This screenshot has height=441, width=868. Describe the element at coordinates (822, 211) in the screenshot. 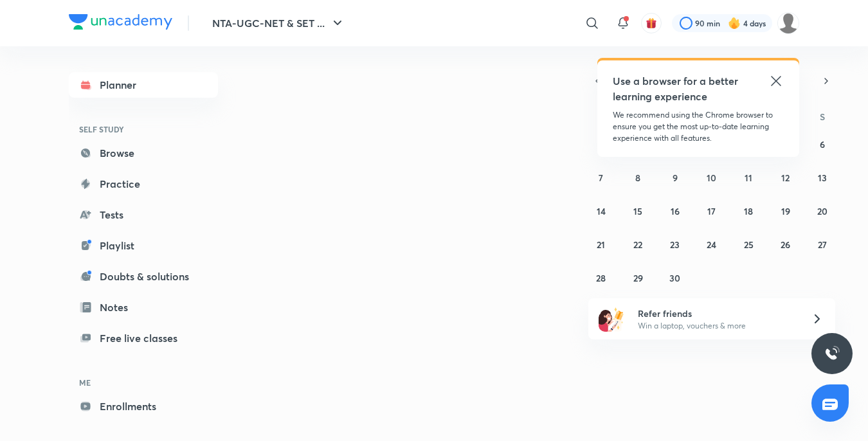

I see `abbr: September 20, 2025` at that location.